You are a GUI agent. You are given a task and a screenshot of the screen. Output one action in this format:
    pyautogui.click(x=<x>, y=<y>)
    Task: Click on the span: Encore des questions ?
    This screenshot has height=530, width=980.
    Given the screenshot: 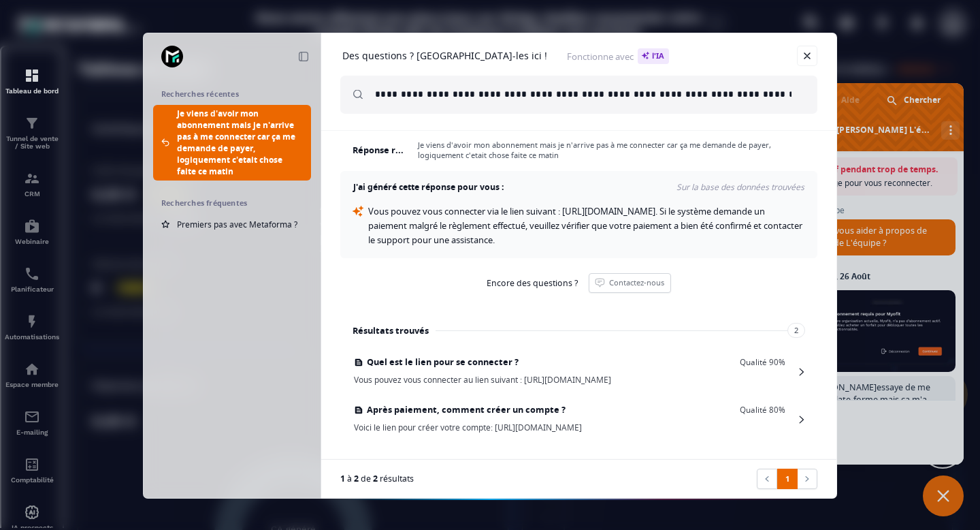 What is the action you would take?
    pyautogui.click(x=533, y=283)
    